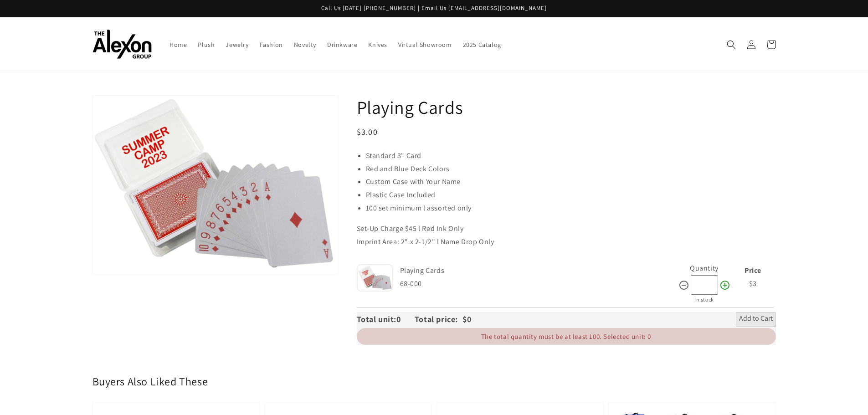 The width and height of the screenshot is (868, 415). What do you see at coordinates (482, 45) in the screenshot?
I see `span: 2025 Catalog` at bounding box center [482, 45].